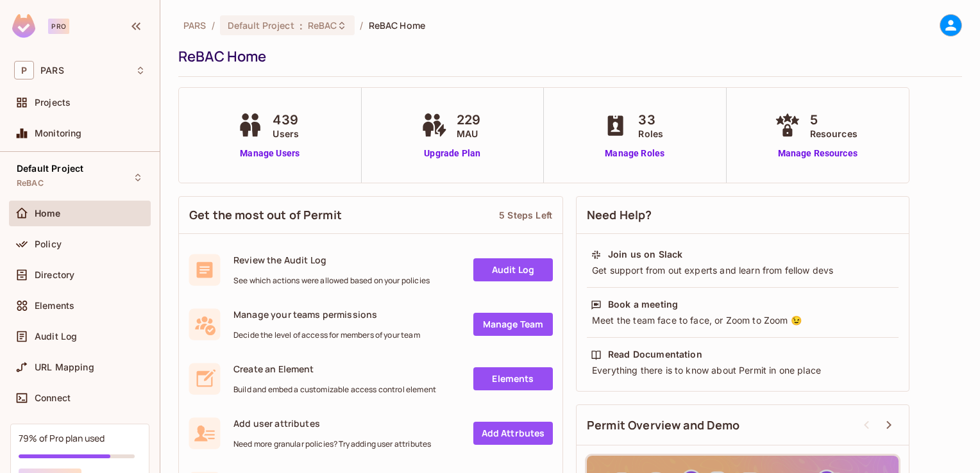 The image size is (980, 473). Describe the element at coordinates (513, 379) in the screenshot. I see `a: Elements` at that location.